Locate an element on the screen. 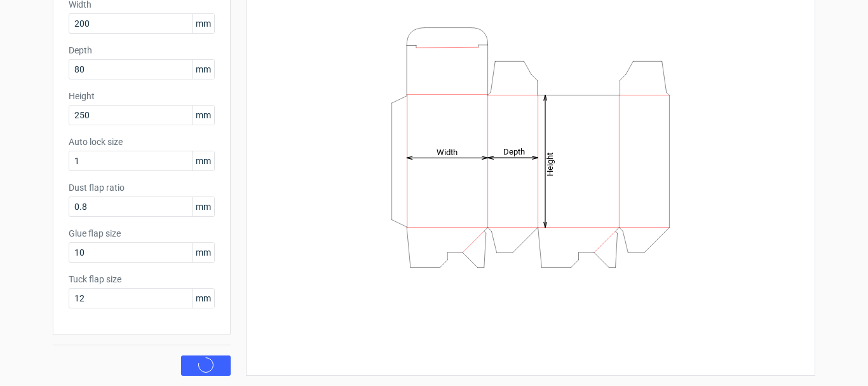 This screenshot has width=868, height=386. label: Dust flap ratio is located at coordinates (142, 187).